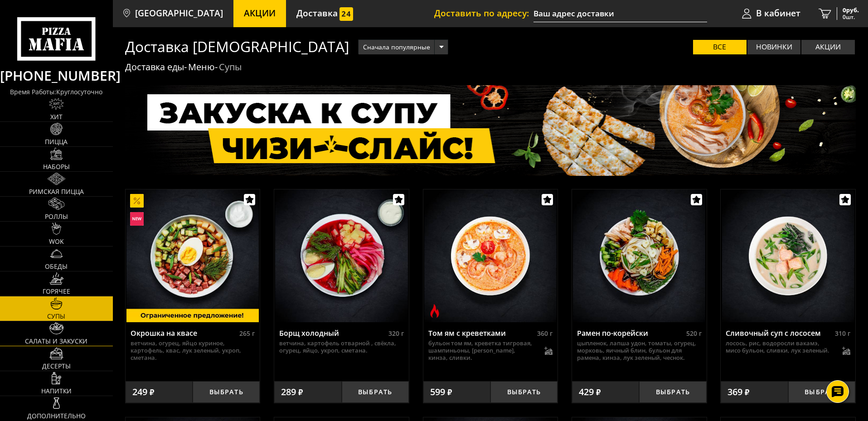  Describe the element at coordinates (620, 13) in the screenshot. I see `input: Ваш адрес доставки` at that location.